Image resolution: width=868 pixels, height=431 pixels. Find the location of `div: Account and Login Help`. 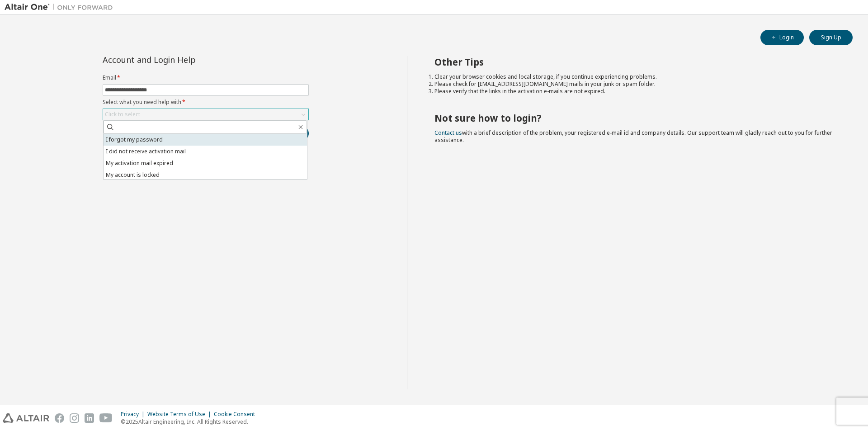

div: Account and Login Help is located at coordinates (185, 59).